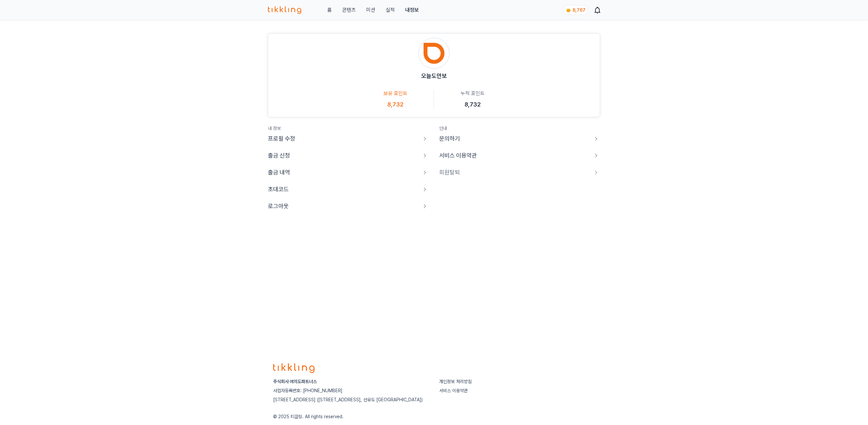  What do you see at coordinates (450, 139) in the screenshot?
I see `p: 문의하기` at bounding box center [450, 139].